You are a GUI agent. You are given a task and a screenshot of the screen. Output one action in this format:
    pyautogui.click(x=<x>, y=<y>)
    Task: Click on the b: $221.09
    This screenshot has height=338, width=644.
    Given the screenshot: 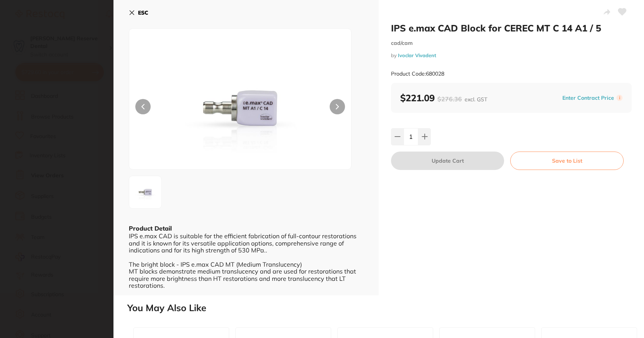 What is the action you would take?
    pyautogui.click(x=444, y=98)
    